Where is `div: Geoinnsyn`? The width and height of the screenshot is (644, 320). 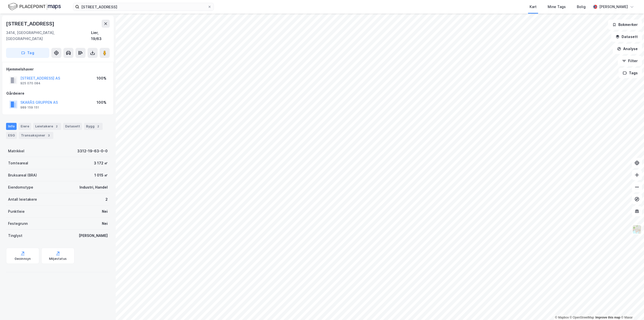
div: Geoinnsyn is located at coordinates (23, 259).